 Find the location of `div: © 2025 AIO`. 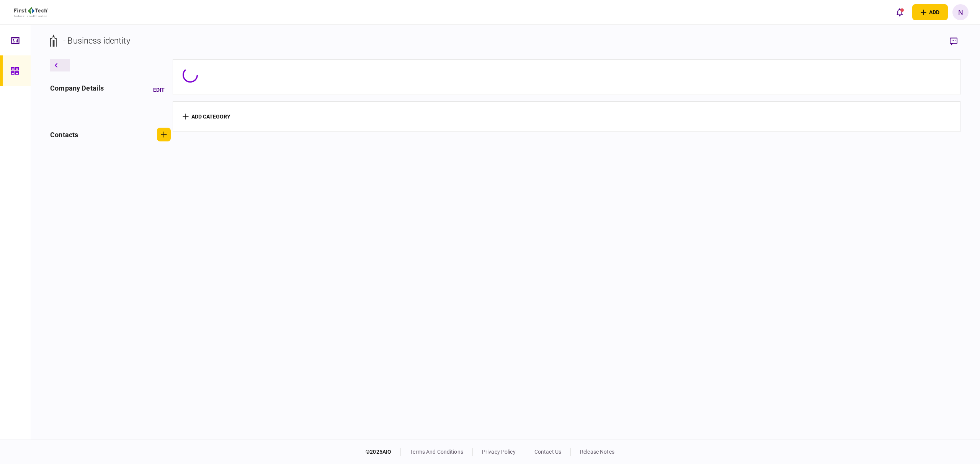

div: © 2025 AIO is located at coordinates (383, 452).